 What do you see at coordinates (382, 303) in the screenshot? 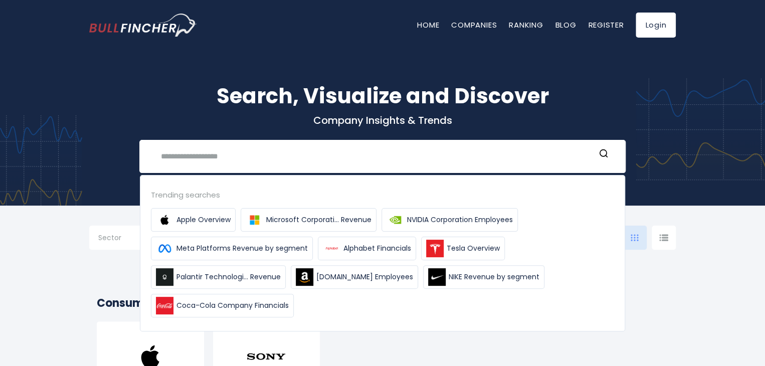
I see `h2: Consumer Electronics` at bounding box center [382, 303].